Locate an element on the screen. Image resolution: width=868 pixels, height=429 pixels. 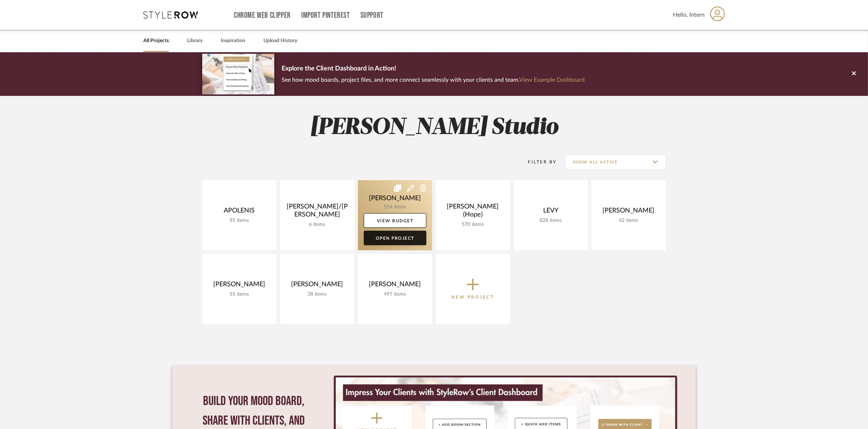
div: 38 items is located at coordinates (317, 295).